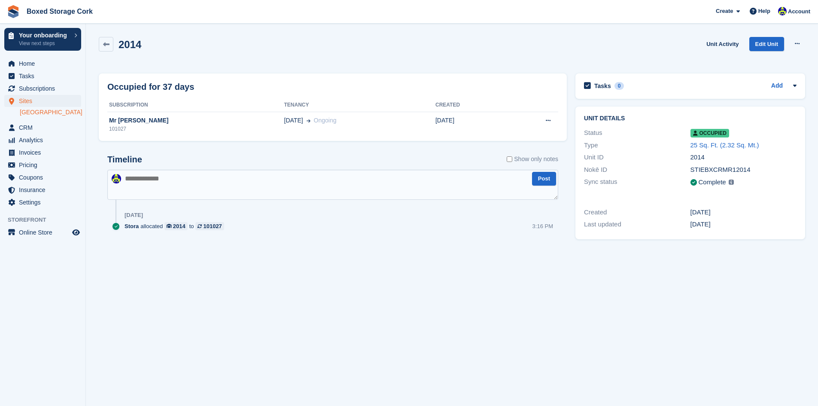 This screenshot has width=818, height=406. I want to click on span: Ongoing, so click(325, 120).